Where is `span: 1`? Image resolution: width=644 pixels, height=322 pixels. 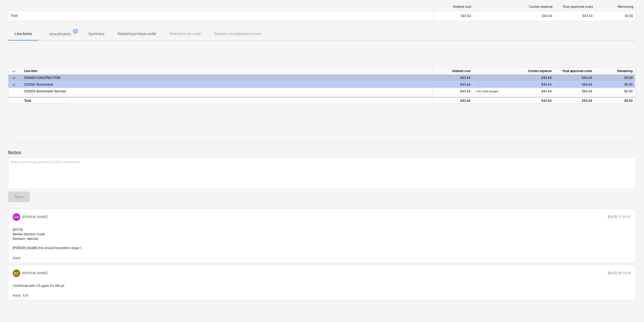
span: 1 is located at coordinates (75, 32).